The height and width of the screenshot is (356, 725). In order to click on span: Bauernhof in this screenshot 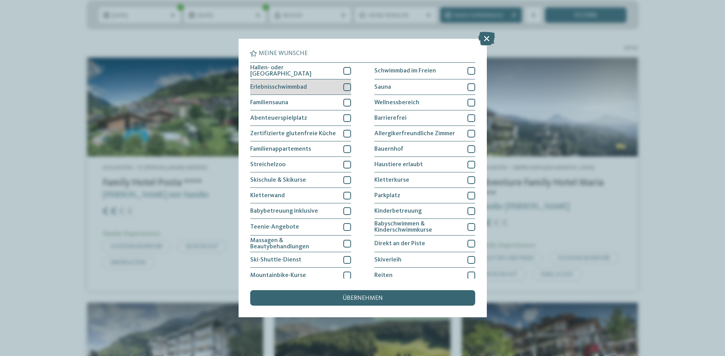, I will do `click(388, 149)`.